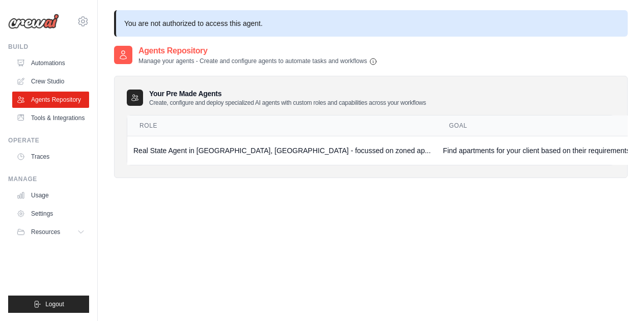  Describe the element at coordinates (50, 63) in the screenshot. I see `a: Automations` at that location.